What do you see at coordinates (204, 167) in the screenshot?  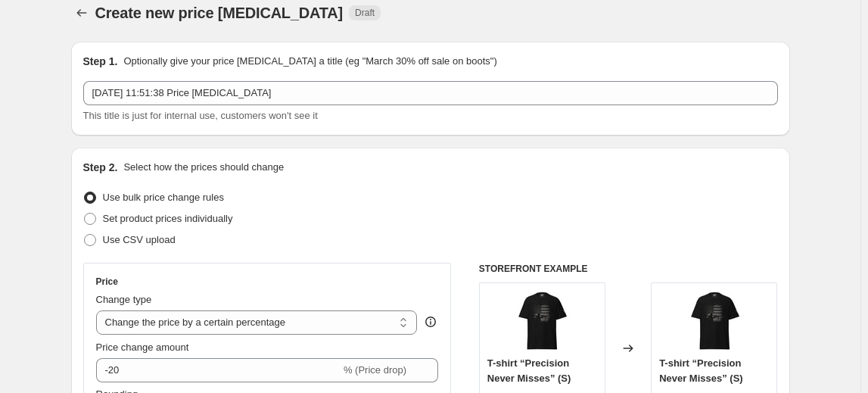 I see `p: Select how the prices should change` at bounding box center [204, 167].